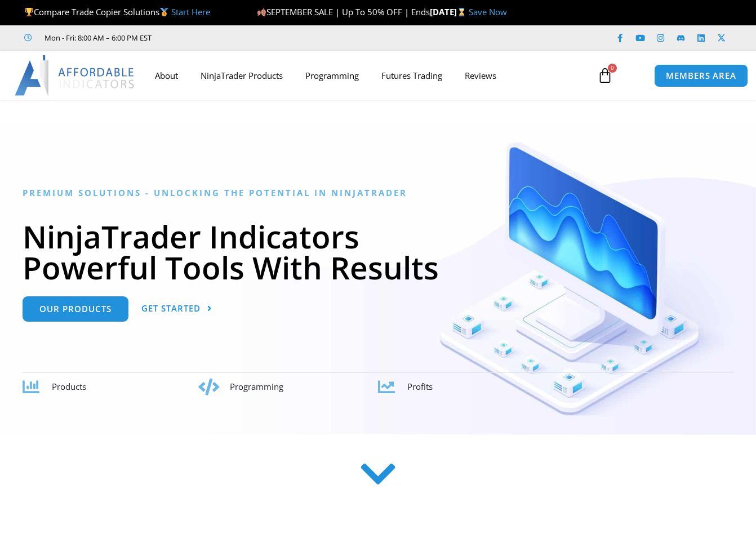 The width and height of the screenshot is (756, 538). Describe the element at coordinates (171, 309) in the screenshot. I see `span: Get Started` at that location.